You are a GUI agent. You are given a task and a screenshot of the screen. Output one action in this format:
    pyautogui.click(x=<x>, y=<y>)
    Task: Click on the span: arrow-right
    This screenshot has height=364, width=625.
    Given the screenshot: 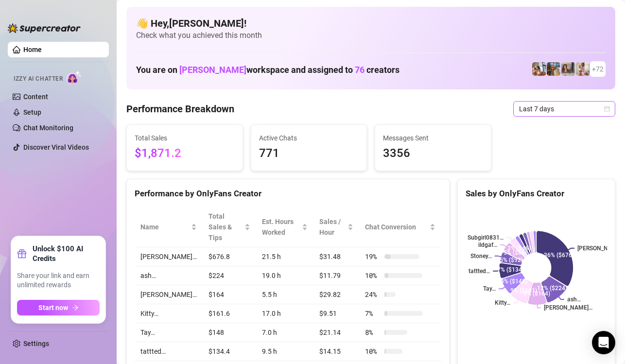 What is the action you would take?
    pyautogui.click(x=75, y=308)
    